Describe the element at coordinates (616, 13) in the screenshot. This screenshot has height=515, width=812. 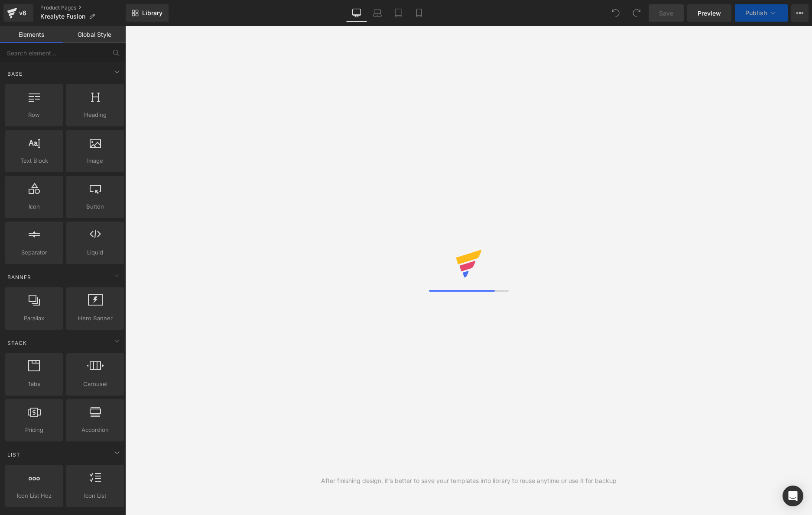
I see `button: Undo` at that location.